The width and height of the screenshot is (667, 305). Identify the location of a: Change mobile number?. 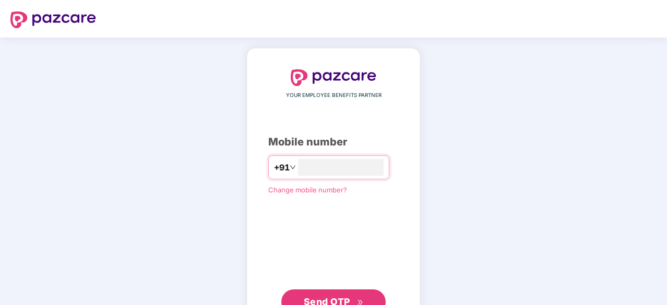
(307, 190).